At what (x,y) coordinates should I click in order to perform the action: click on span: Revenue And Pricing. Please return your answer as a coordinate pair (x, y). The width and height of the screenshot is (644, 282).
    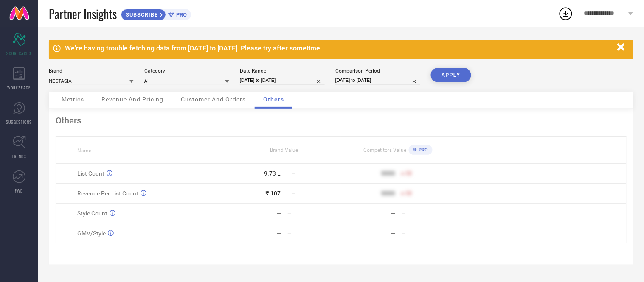
    Looking at the image, I should click on (132, 100).